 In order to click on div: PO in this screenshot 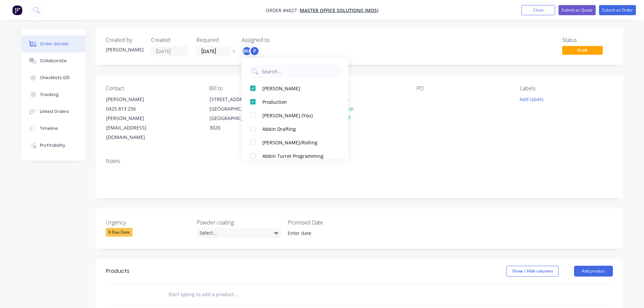, I will do `click(462, 88)`.